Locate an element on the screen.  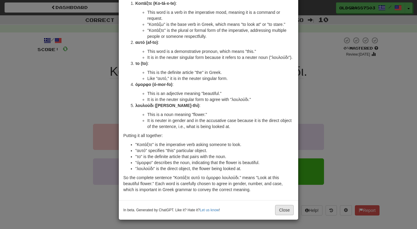
p: Putting it all together: is located at coordinates (209, 135).